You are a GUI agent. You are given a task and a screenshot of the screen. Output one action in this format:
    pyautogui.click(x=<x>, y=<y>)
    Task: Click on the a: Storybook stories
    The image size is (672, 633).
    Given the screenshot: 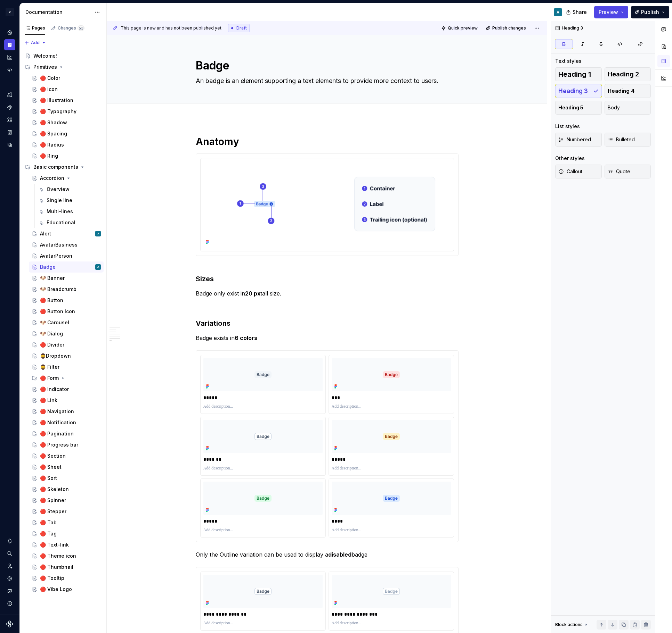 What is the action you would take?
    pyautogui.click(x=10, y=132)
    